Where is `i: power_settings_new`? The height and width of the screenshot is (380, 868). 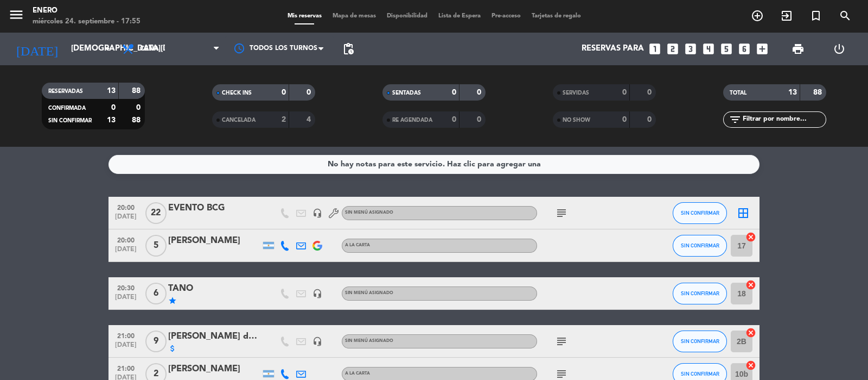 i: power_settings_new is located at coordinates (840, 49).